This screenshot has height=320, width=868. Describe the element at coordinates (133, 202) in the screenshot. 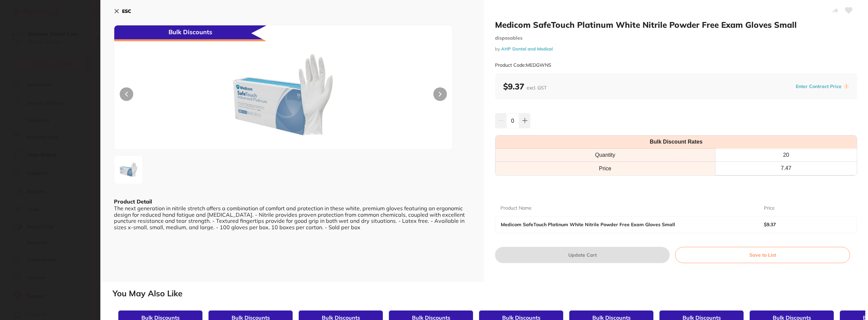

I see `b: Product Detail` at that location.